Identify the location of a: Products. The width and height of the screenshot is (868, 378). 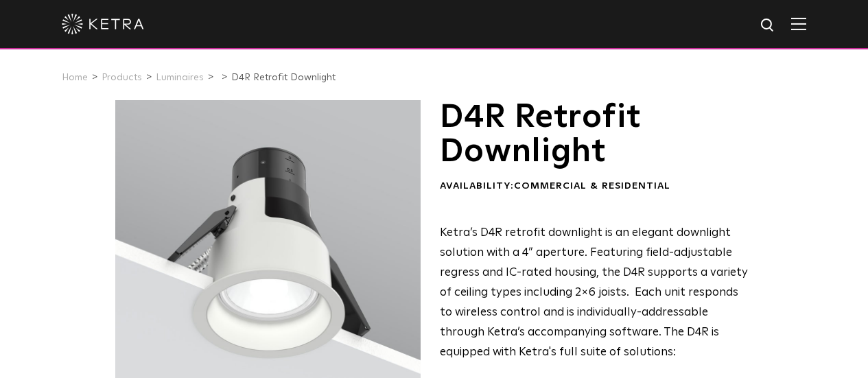
(121, 78).